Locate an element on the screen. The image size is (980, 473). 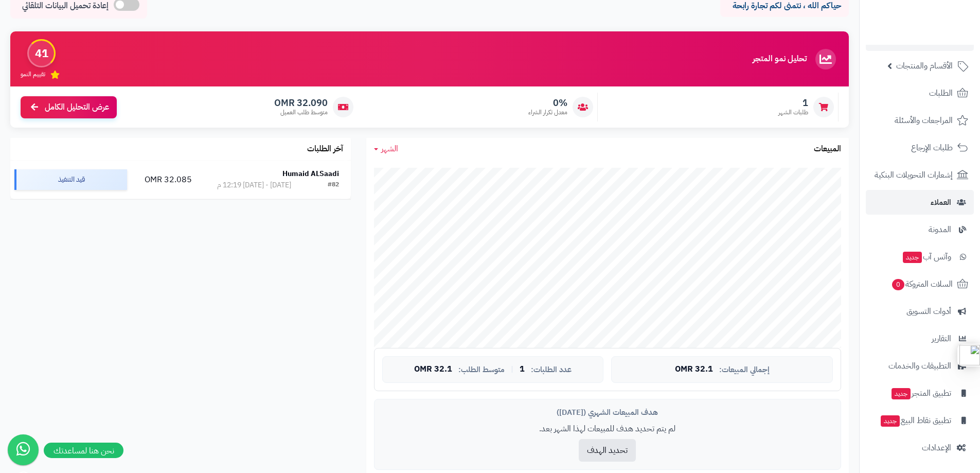
span: السلات المتروكة is located at coordinates (922, 284).